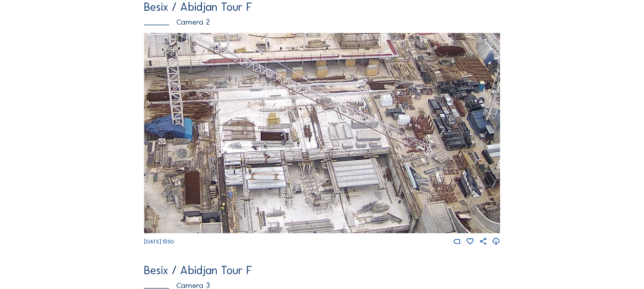 Image resolution: width=644 pixels, height=289 pixels. What do you see at coordinates (322, 21) in the screenshot?
I see `div: Camera 2` at bounding box center [322, 21].